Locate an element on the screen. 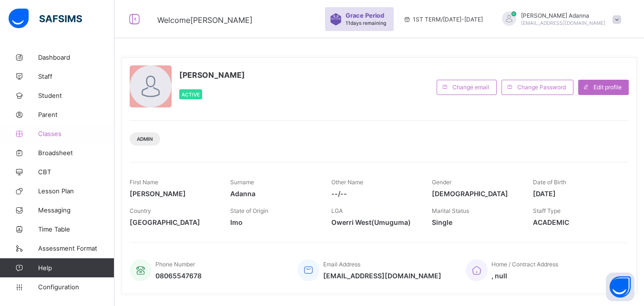 This screenshot has height=306, width=644. span: Lesson Plan is located at coordinates (76, 191).